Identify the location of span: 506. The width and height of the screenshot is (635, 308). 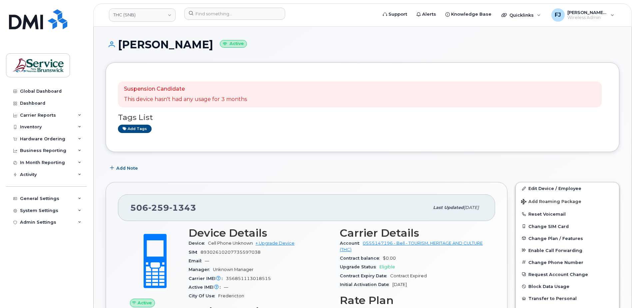
(163, 208).